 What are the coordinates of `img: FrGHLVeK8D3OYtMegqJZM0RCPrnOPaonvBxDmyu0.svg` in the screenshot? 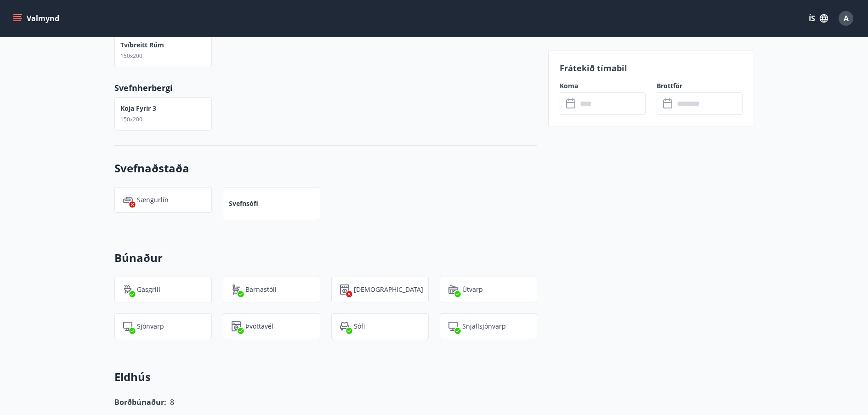 It's located at (453, 326).